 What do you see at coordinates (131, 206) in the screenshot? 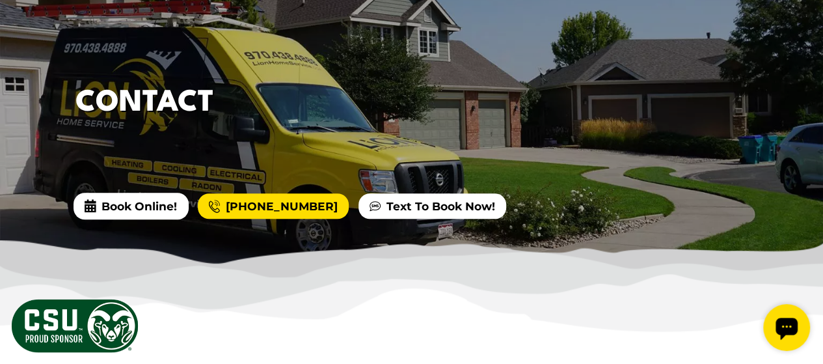
I see `span: Book Online!` at bounding box center [131, 206].